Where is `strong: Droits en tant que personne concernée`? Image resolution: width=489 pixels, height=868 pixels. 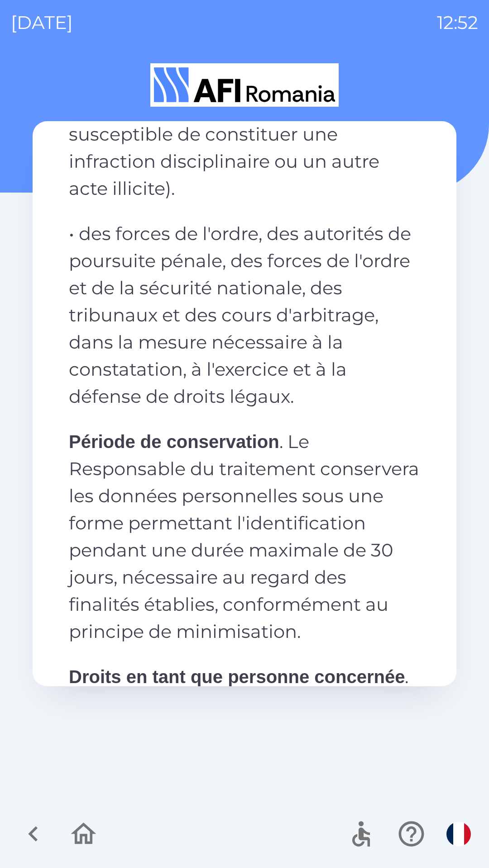 strong: Droits en tant que personne concernée is located at coordinates (236, 676).